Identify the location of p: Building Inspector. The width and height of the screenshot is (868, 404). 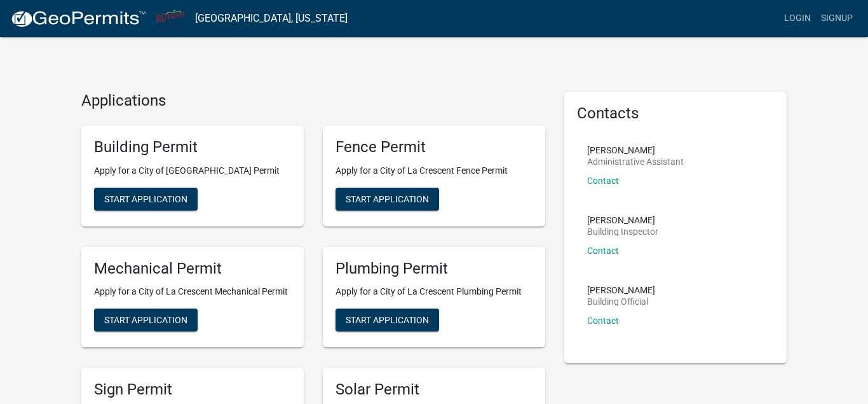
(623, 232).